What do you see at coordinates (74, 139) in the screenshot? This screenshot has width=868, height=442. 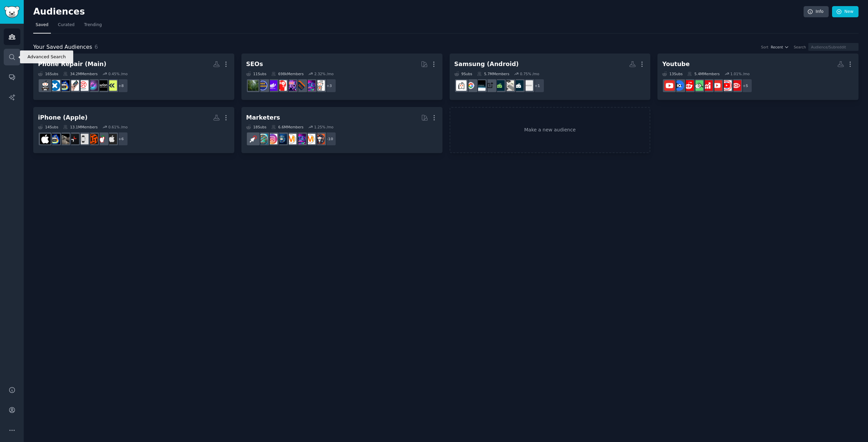 I see `img: mkbhd` at bounding box center [74, 139].